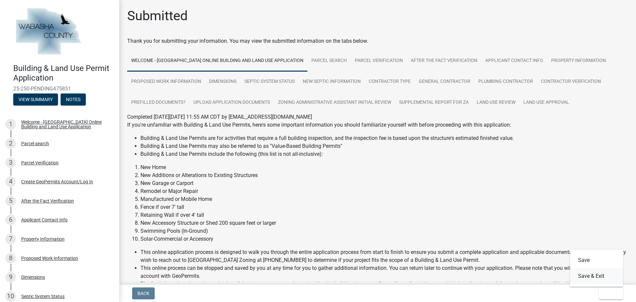 This screenshot has width=636, height=302. What do you see at coordinates (506, 82) in the screenshot?
I see `a: Plumbing contractor` at bounding box center [506, 82].